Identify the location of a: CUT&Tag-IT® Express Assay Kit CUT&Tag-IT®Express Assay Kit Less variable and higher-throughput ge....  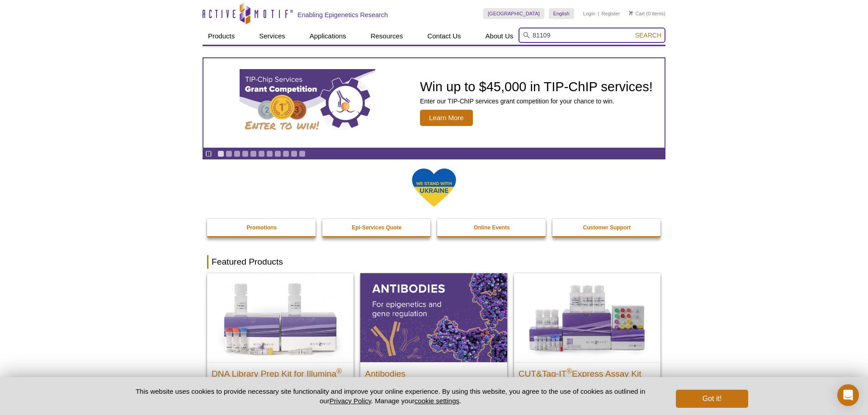
(587, 342).